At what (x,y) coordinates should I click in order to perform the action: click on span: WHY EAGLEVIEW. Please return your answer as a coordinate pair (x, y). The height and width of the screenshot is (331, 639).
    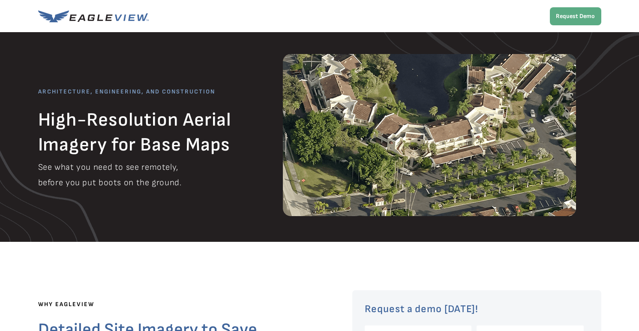
    Looking at the image, I should click on (66, 304).